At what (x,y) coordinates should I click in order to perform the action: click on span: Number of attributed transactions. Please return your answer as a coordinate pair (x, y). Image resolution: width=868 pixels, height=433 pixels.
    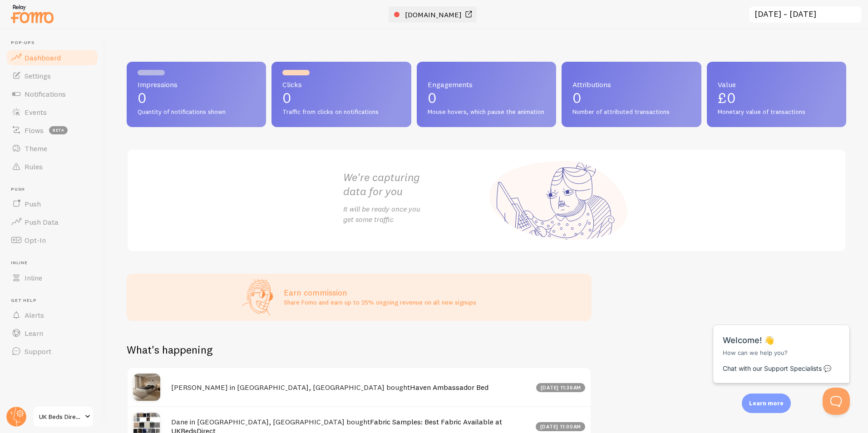
    Looking at the image, I should click on (631, 112).